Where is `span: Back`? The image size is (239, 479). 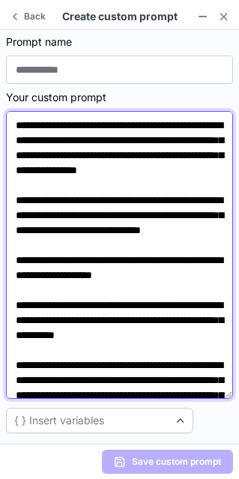
span: Back is located at coordinates (34, 16).